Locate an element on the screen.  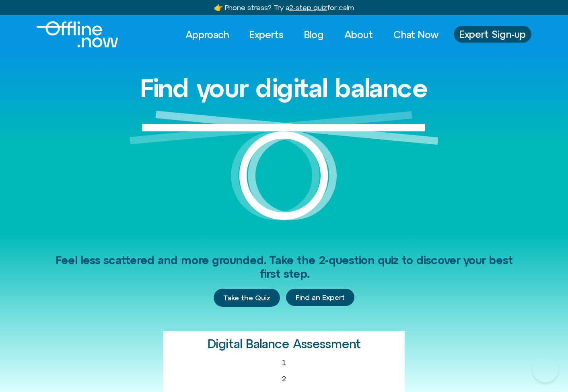
div: Find an Expert is located at coordinates (320, 298).